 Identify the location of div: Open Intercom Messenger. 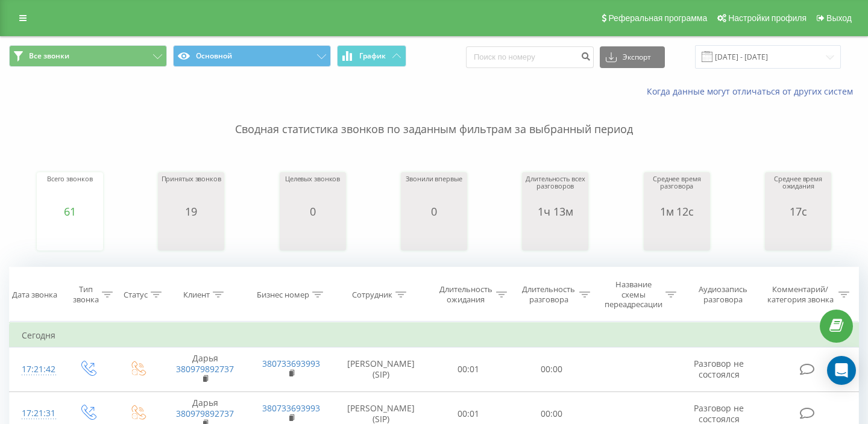
(842, 370).